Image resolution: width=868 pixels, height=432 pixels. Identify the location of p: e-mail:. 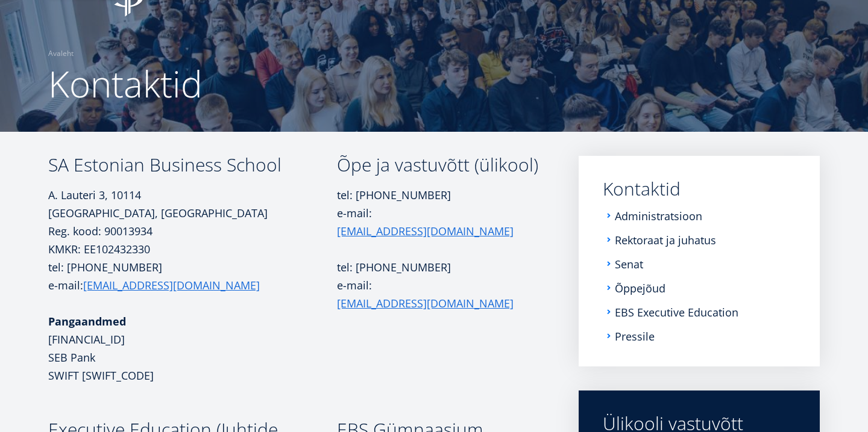
(440, 295).